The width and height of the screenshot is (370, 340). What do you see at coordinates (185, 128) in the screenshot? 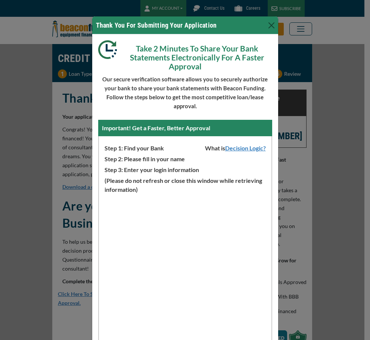
I see `div: Important! Get a Faster, Better Approval` at bounding box center [185, 128].